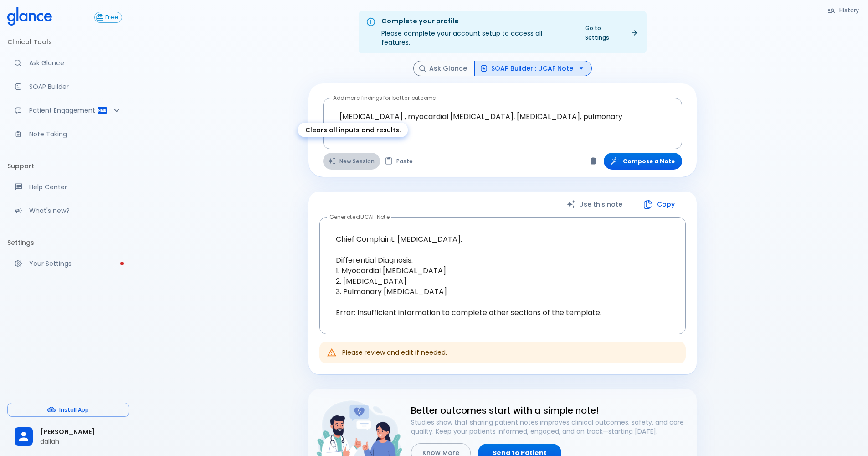 The image size is (868, 456). What do you see at coordinates (112, 17) in the screenshot?
I see `span: Free` at bounding box center [112, 17].